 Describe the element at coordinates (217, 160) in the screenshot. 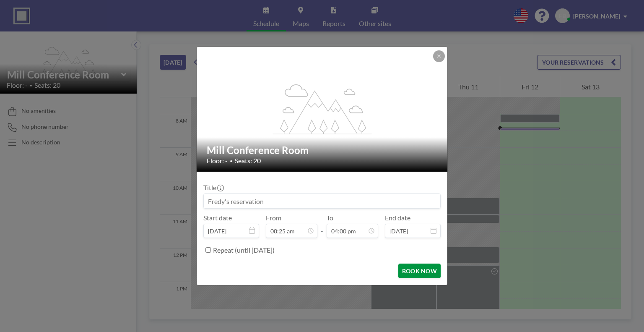

I see `span: Floor: -` at that location.